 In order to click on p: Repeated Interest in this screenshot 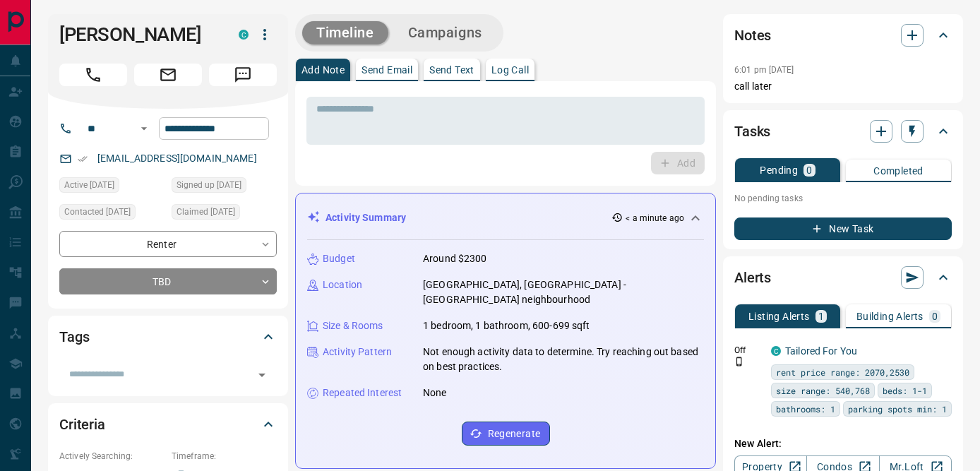, I will do `click(363, 393)`.